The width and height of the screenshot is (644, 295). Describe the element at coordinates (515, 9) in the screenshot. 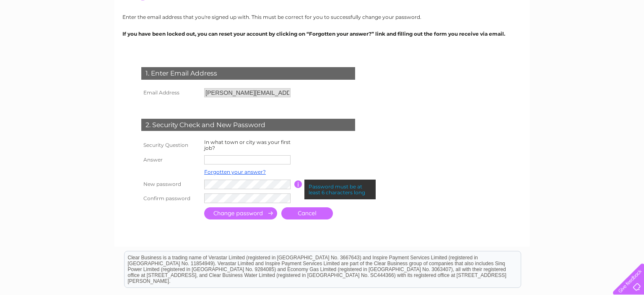

I see `span: 0333 014 3131` at that location.